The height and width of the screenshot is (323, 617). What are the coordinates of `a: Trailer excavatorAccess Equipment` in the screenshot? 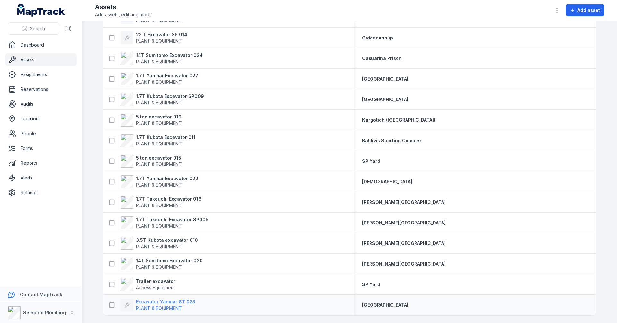 It's located at (148, 285).